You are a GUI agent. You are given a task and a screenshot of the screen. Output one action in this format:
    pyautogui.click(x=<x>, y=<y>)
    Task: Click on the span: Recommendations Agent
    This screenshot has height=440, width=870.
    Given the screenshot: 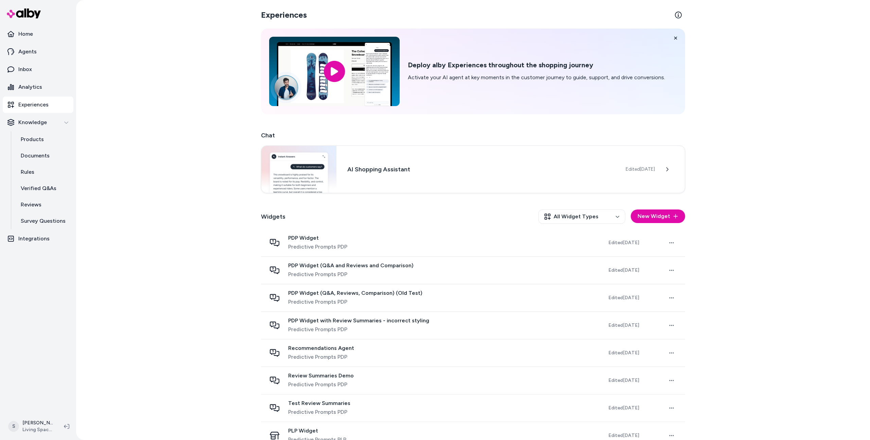 What is the action you would take?
    pyautogui.click(x=321, y=348)
    